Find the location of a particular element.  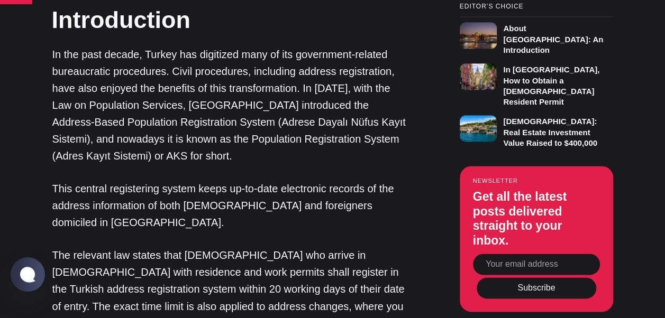

p: This central registering system keeps up-to-date electronic records of the address information of... is located at coordinates (229, 206).